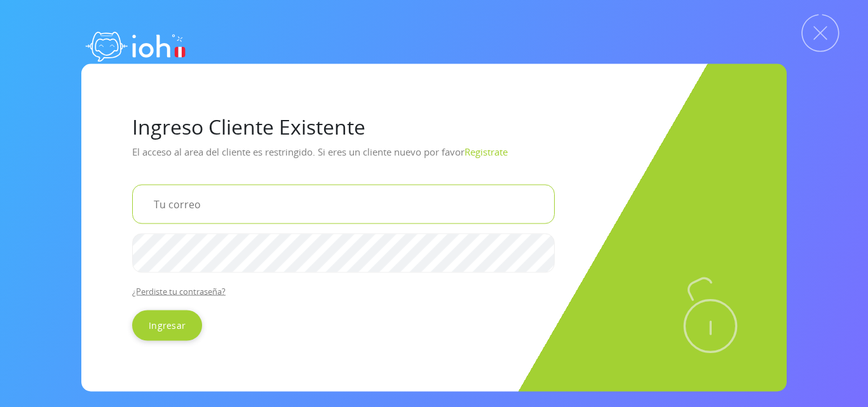  What do you see at coordinates (487, 151) in the screenshot?
I see `a: Registrate` at bounding box center [487, 151].